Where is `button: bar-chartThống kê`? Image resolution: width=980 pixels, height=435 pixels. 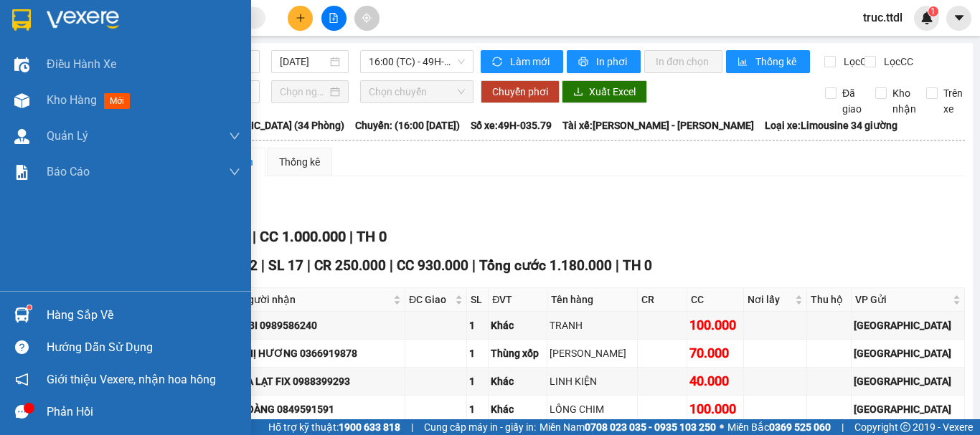 button: bar-chartThống kê is located at coordinates (767, 62).